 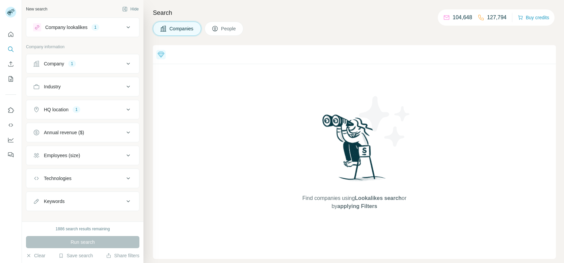 What do you see at coordinates (83, 110) in the screenshot?
I see `button: HQ location1` at bounding box center [83, 110].